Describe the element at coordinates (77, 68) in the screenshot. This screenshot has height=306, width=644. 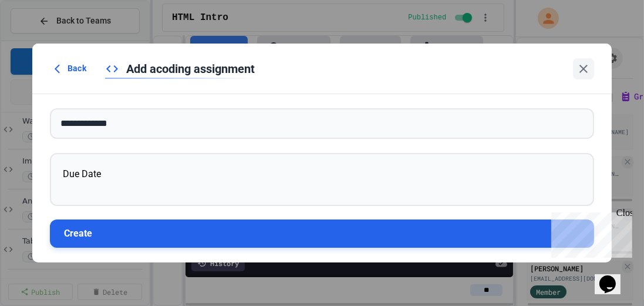
I see `span: Back` at that location.